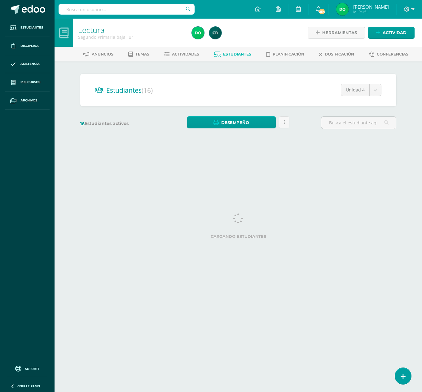 Image resolution: width=422 pixels, height=392 pixels. I want to click on span: Mi Perfil, so click(371, 12).